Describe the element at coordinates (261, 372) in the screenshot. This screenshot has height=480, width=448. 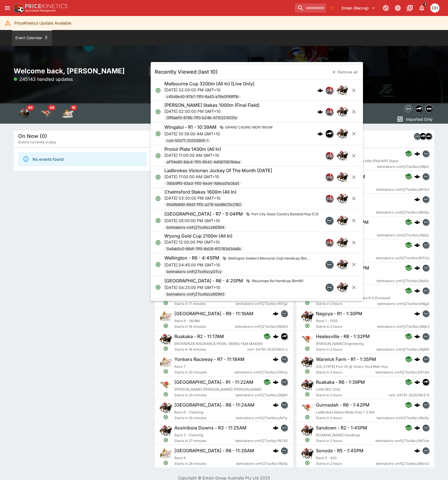
I see `span: betmakers-cmFjZToxNzc1ODUy` at that location.